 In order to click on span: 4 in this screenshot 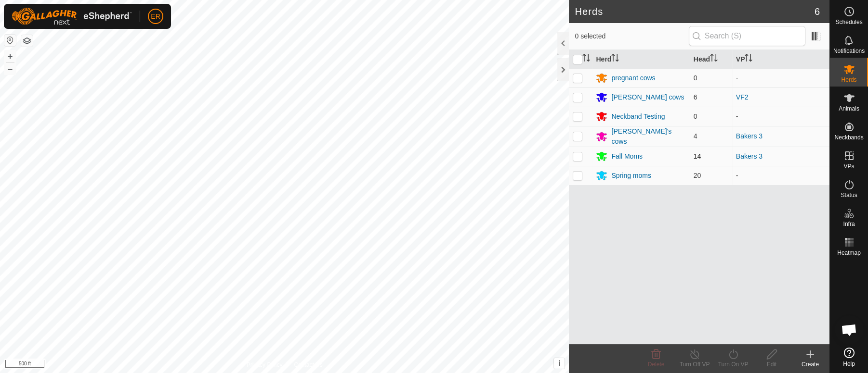, I will do `click(695, 136)`.